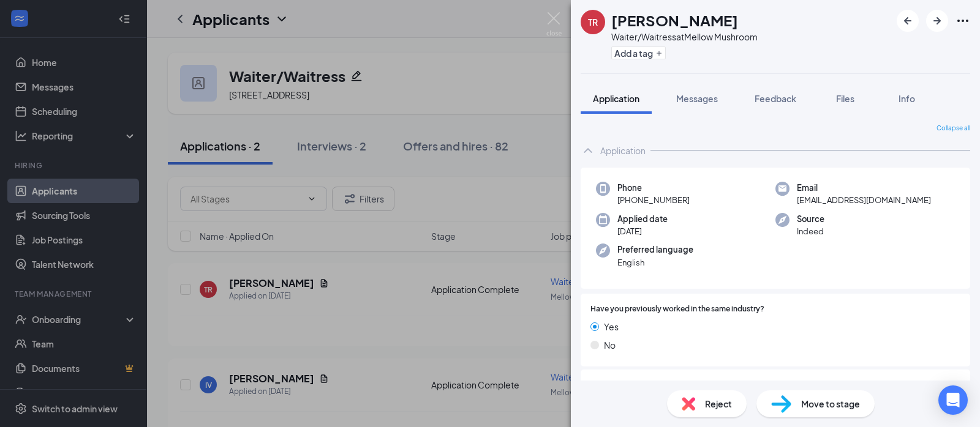 The image size is (980, 427). I want to click on span: No, so click(609, 345).